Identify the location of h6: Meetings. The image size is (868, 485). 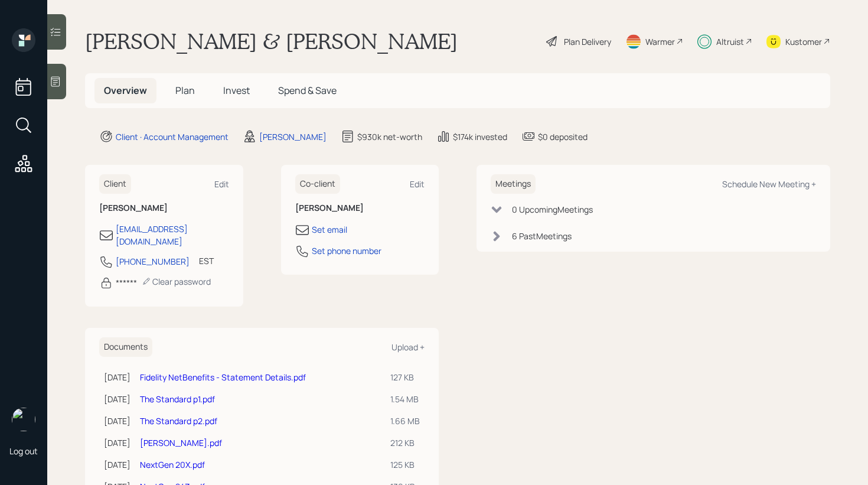
(513, 184).